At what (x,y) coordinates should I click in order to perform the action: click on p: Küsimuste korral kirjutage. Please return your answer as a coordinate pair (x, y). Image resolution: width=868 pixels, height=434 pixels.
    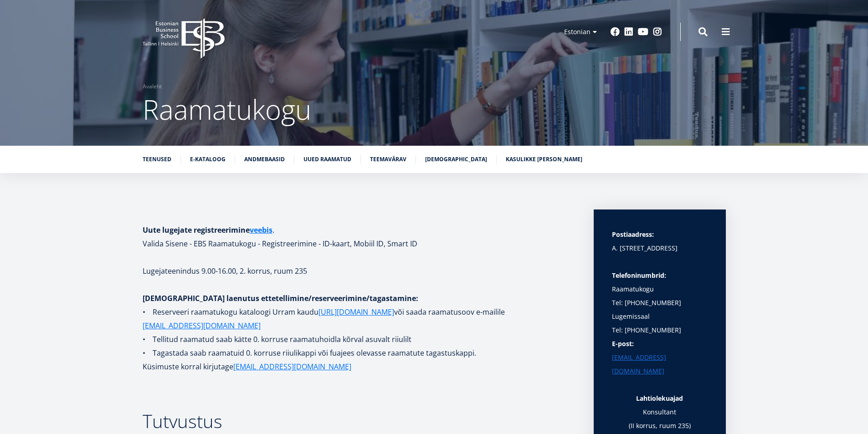
    Looking at the image, I should click on (359, 367).